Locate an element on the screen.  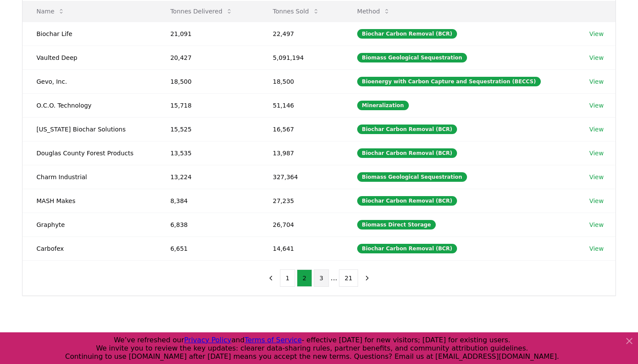
td: 15,525 is located at coordinates (207, 129).